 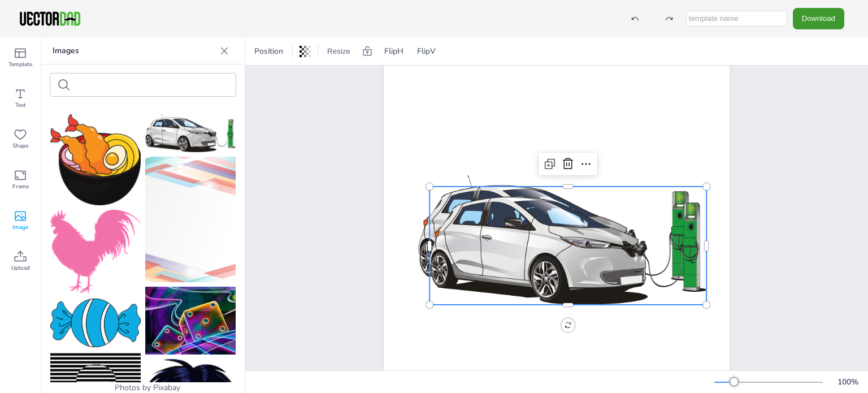 What do you see at coordinates (50, 18) in the screenshot?
I see `img: VectorDad-1.png` at bounding box center [50, 18].